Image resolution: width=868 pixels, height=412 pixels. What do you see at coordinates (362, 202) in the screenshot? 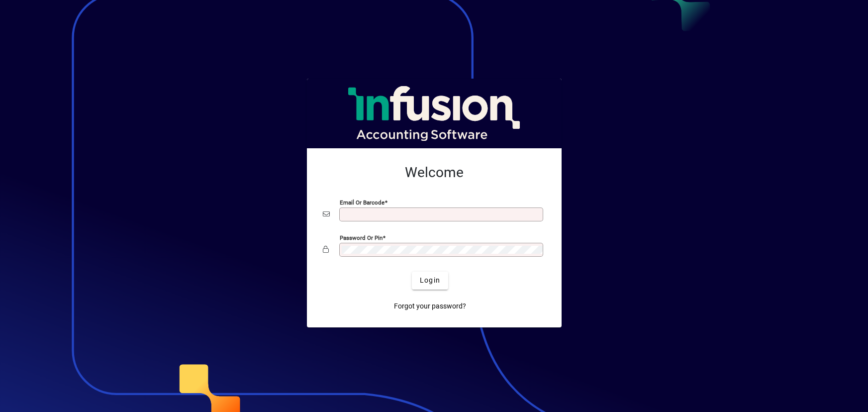
I see `mat-label: Email or Barcode` at bounding box center [362, 202].